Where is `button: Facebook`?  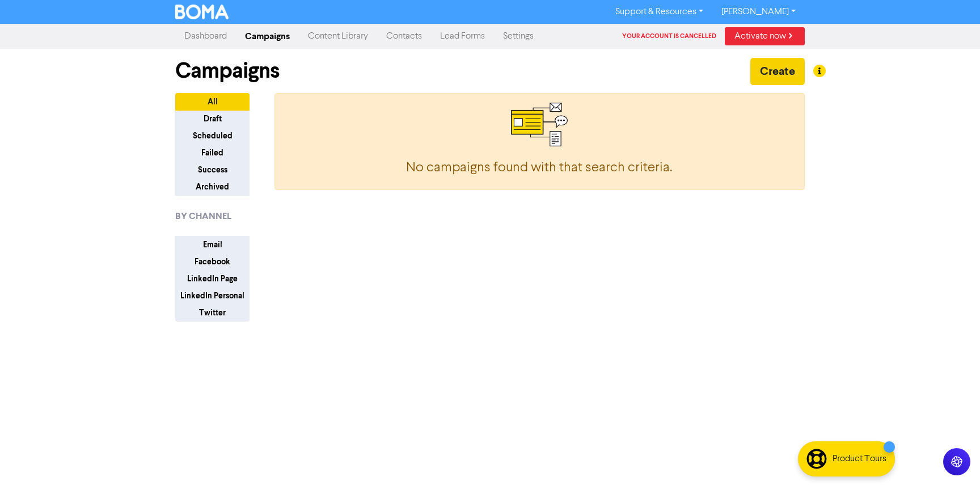 button: Facebook is located at coordinates (212, 261).